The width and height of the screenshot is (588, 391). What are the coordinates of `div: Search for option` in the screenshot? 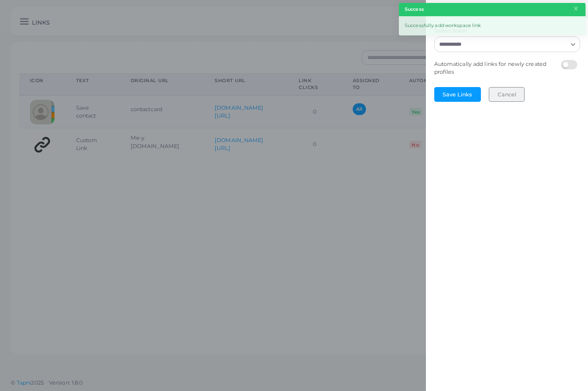 It's located at (507, 44).